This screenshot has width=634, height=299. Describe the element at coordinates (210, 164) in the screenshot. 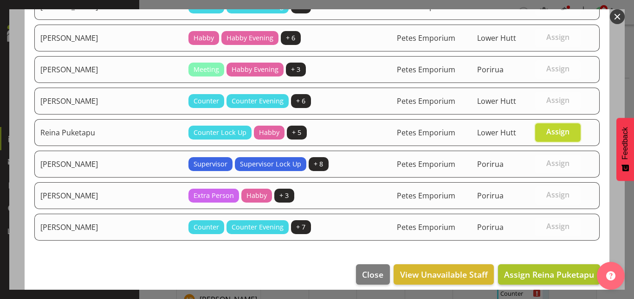

I see `span: Supervisor` at that location.